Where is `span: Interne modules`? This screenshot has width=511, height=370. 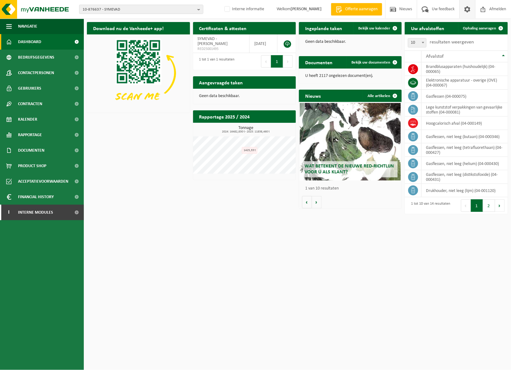
span: Interne modules is located at coordinates (35, 213).